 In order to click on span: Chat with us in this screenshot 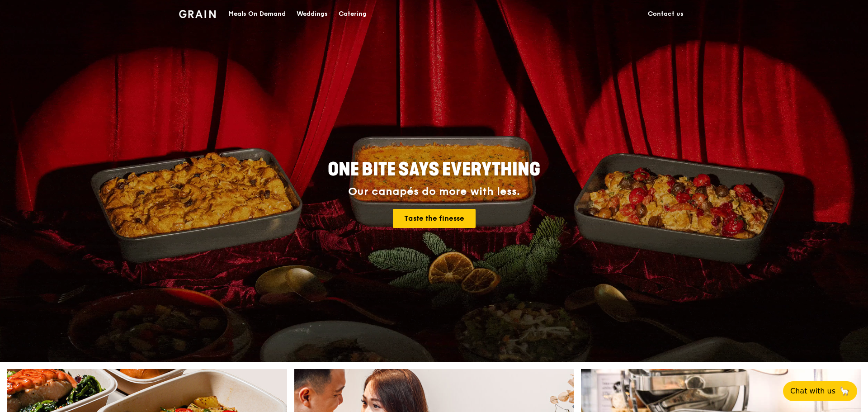, I will do `click(813, 392)`.